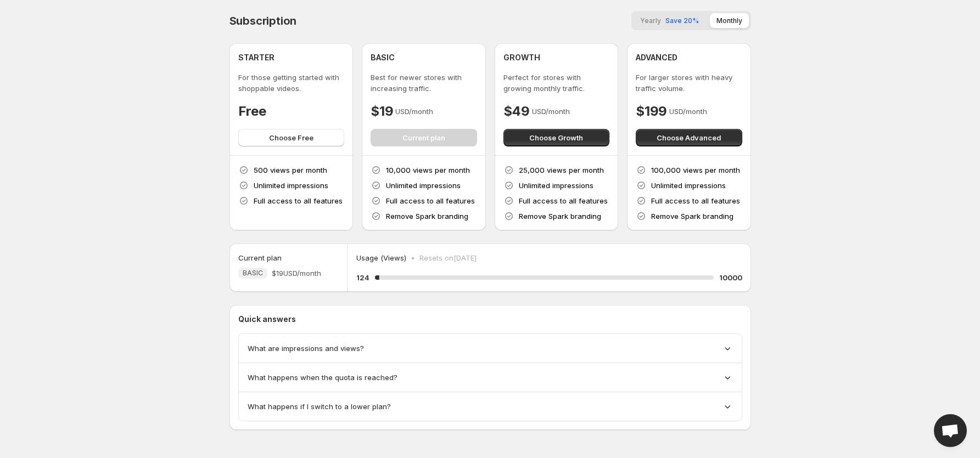 Image resolution: width=980 pixels, height=458 pixels. What do you see at coordinates (381, 258) in the screenshot?
I see `p: Usage (Views)` at bounding box center [381, 258].